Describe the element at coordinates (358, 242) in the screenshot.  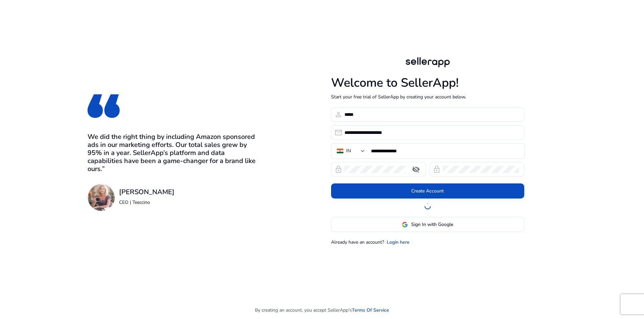
I see `p: Already have an account?` at that location.